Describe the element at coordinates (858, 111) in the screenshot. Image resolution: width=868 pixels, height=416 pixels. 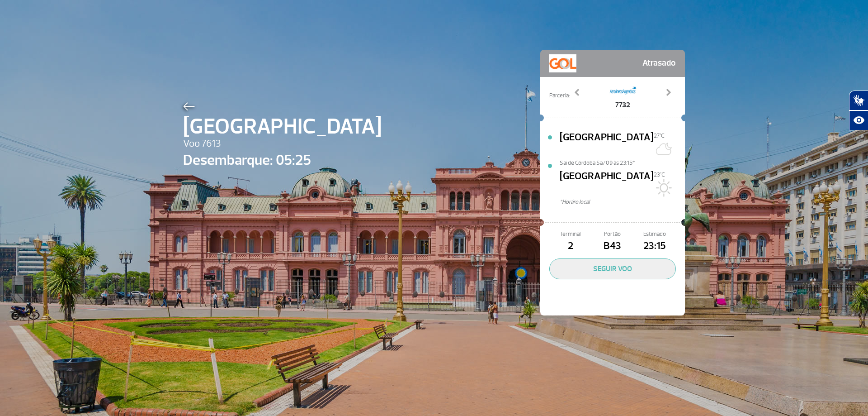
I see `div: Plugin de acessibilidade da Hand Talk.` at that location.